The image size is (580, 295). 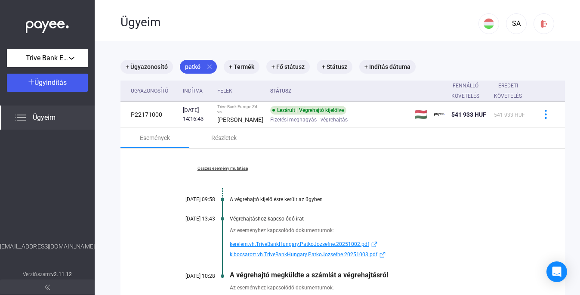 What do you see at coordinates (439, 114) in the screenshot?
I see `img: payee-logo` at bounding box center [439, 114].